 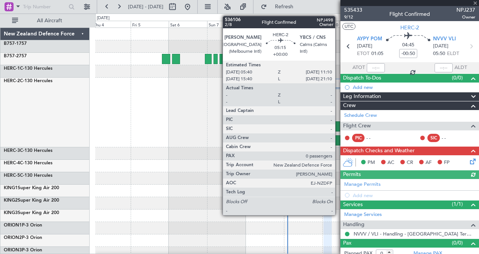 I want to click on span: ORION1, so click(x=13, y=225).